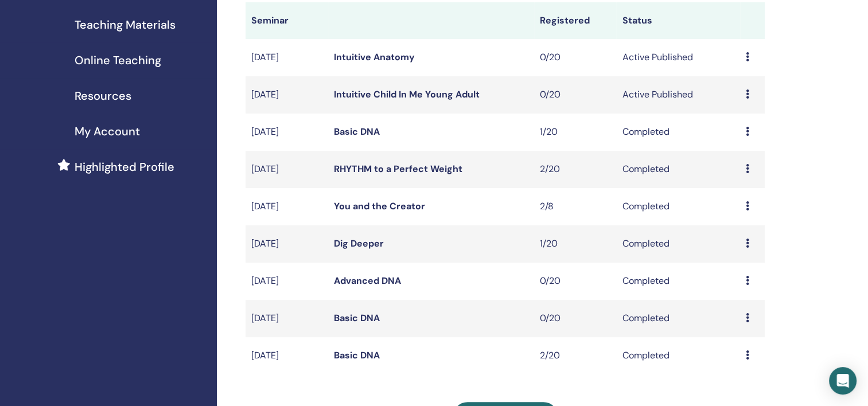  What do you see at coordinates (843, 381) in the screenshot?
I see `div: Open Intercom Messenger` at bounding box center [843, 381].